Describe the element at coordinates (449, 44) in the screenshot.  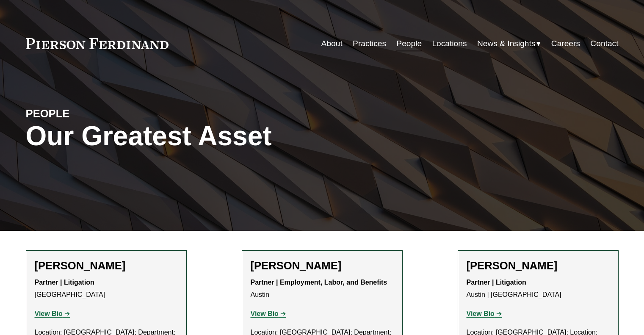
I see `a: Locations` at that location.